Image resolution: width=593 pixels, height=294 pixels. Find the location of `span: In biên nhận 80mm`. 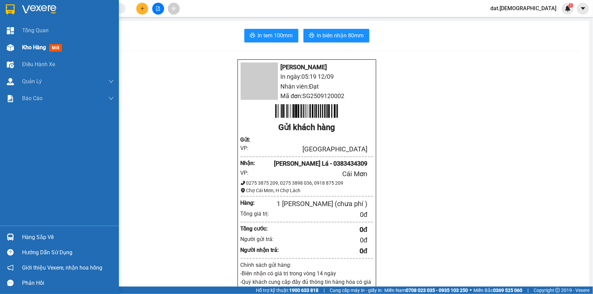

span: In biên nhận 80mm is located at coordinates (340, 35).